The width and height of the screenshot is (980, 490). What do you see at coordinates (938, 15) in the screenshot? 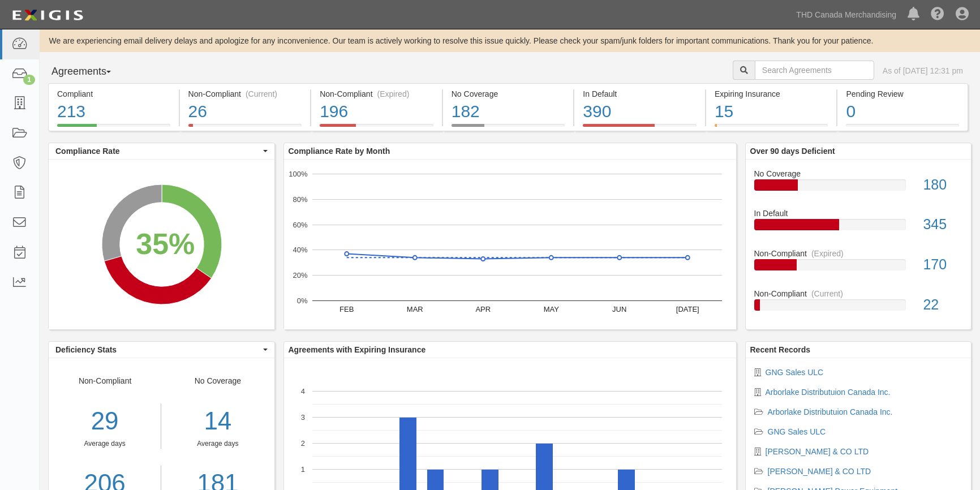
I see `i: Help Center - Complianz` at bounding box center [938, 15].